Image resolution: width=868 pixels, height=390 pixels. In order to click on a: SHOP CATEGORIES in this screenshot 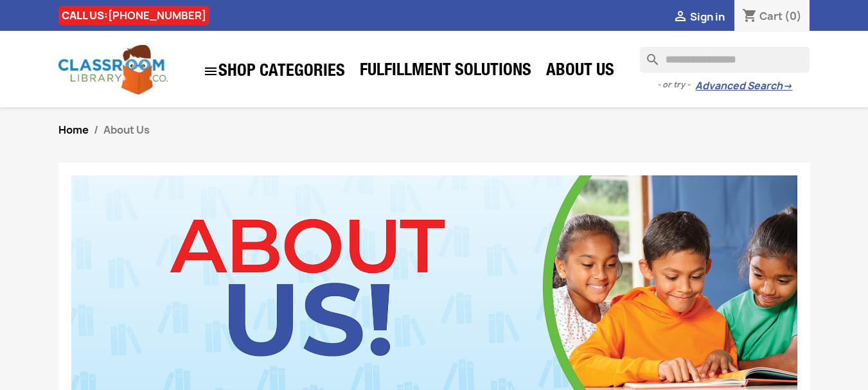, I will do `click(274, 71)`.